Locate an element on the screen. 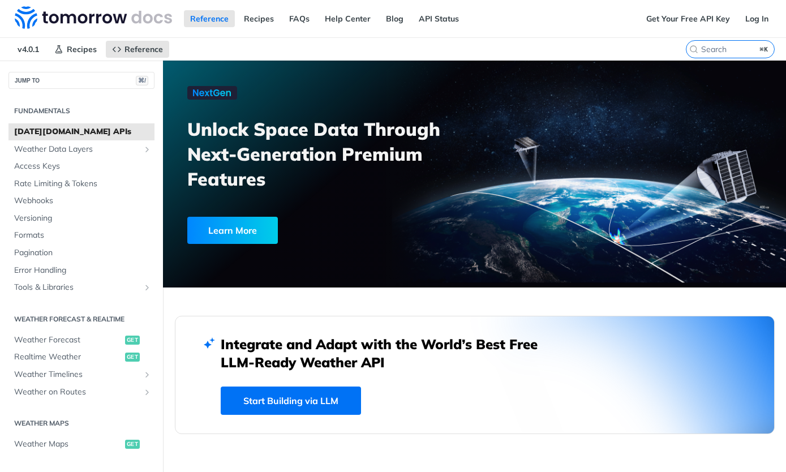 The width and height of the screenshot is (786, 472). a: Versioning is located at coordinates (81, 218).